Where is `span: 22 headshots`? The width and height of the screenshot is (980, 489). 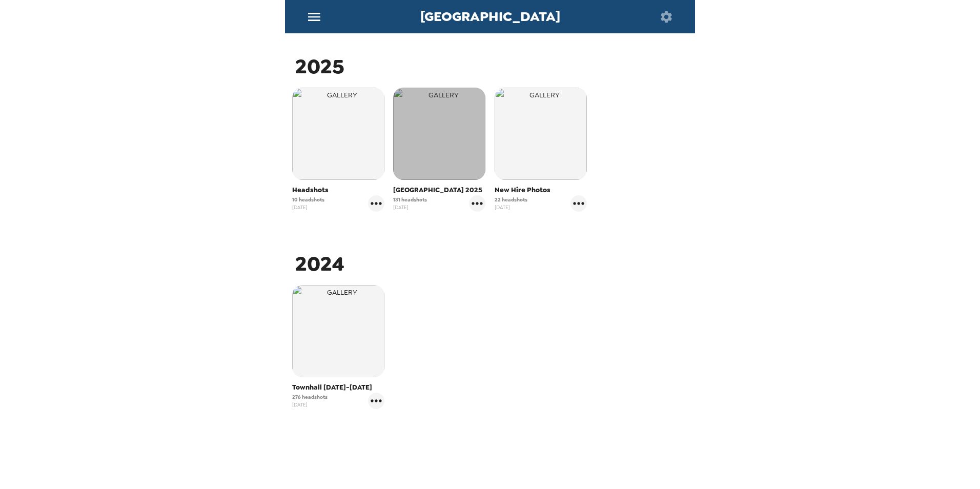
span: 22 headshots is located at coordinates (511, 199).